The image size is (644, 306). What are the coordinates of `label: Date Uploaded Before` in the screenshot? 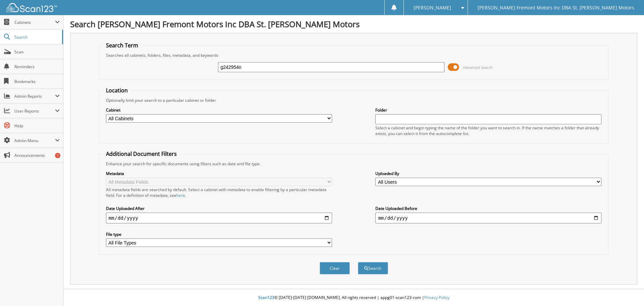 It's located at (489, 208).